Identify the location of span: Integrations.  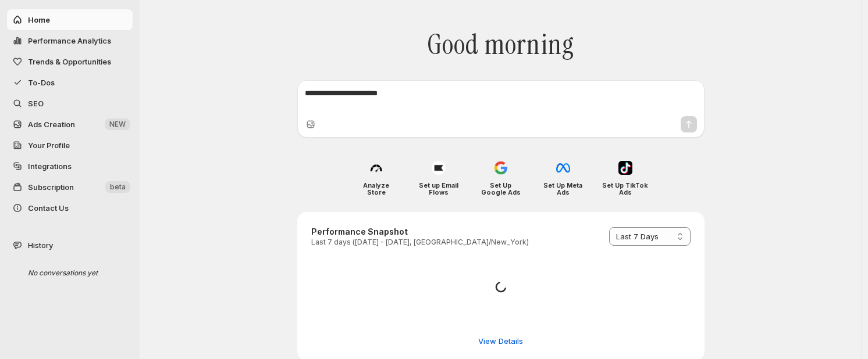
(50, 166).